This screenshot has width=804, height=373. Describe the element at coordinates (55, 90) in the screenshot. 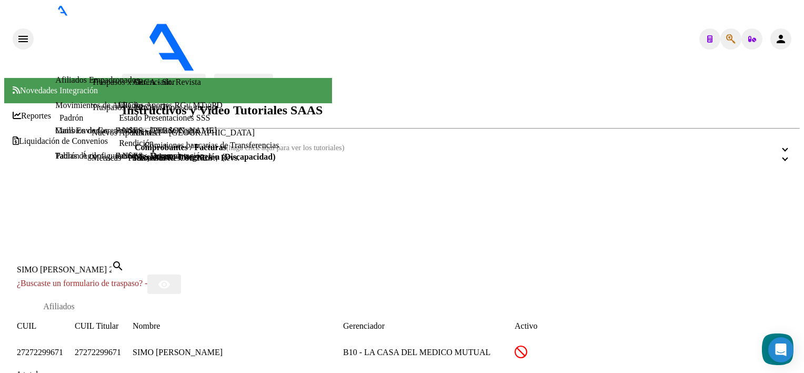

I see `span: Novedades Integración` at that location.